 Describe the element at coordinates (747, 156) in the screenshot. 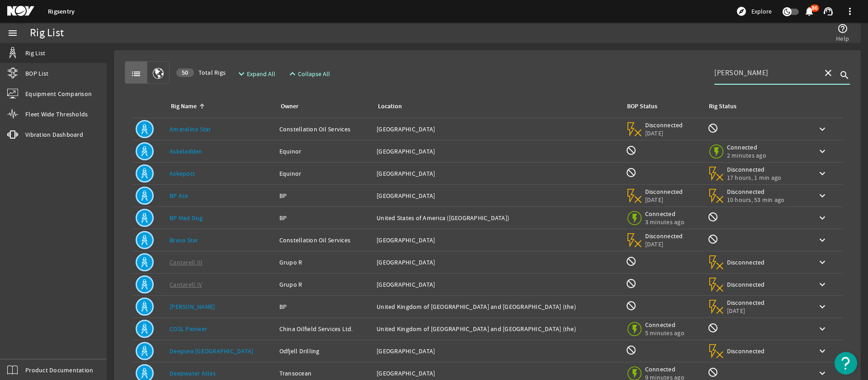

I see `span: 2 minutes ago` at that location.